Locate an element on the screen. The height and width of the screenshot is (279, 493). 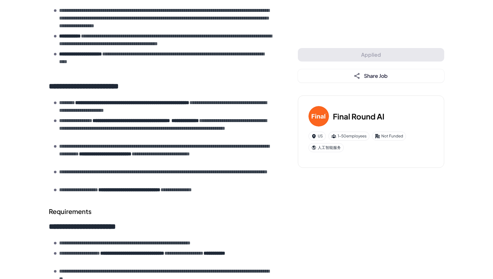
div: 人工智能服务 is located at coordinates (326, 148).